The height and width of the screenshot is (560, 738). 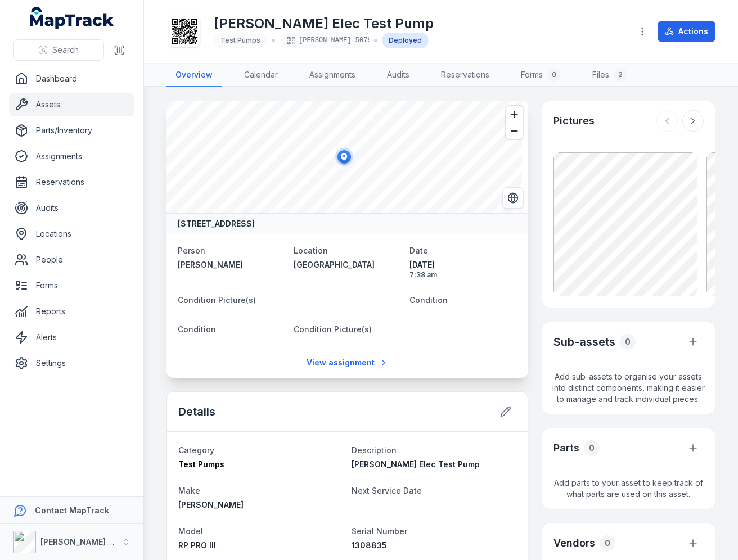 What do you see at coordinates (194, 75) in the screenshot?
I see `a: Overview` at bounding box center [194, 75].